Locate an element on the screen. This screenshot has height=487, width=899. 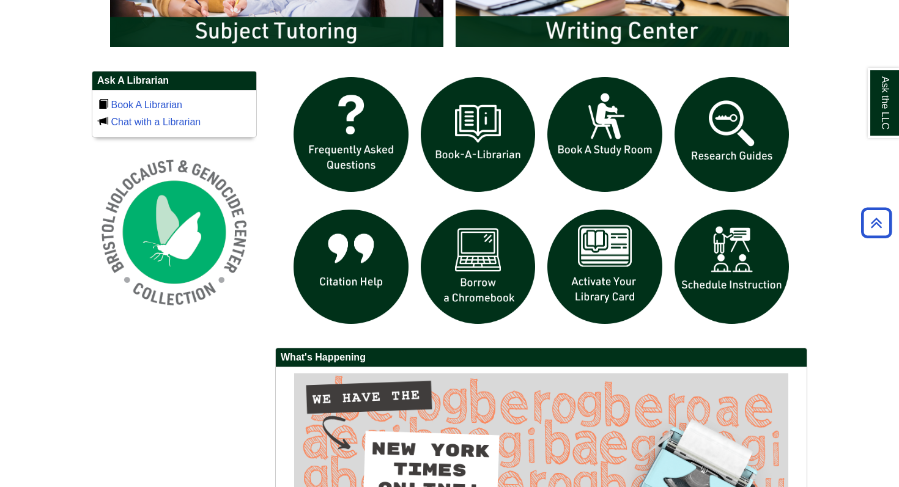
a: Chat with a Librarian is located at coordinates (155, 122).